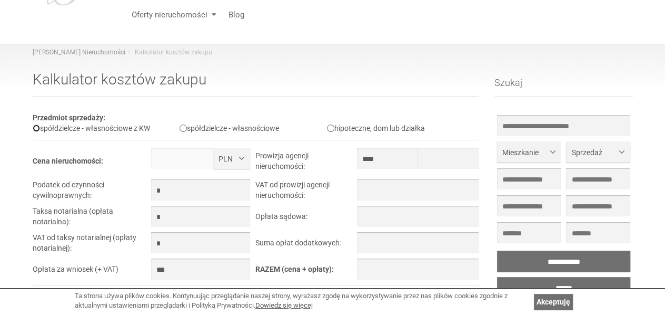 The width and height of the screenshot is (665, 314). I want to click on td: Opłata za wniosek (+ VAT), so click(92, 271).